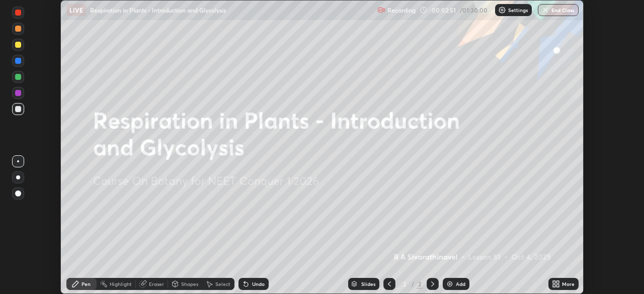  What do you see at coordinates (461, 284) in the screenshot?
I see `div: Add` at bounding box center [461, 284].